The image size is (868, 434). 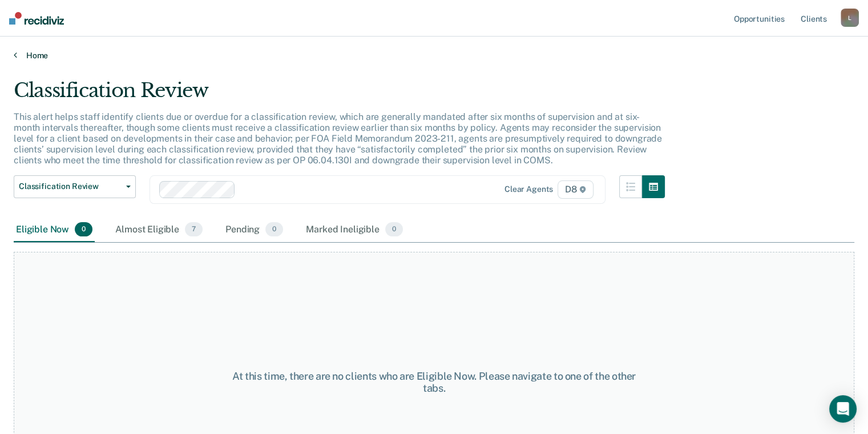 I want to click on div: Classification Review, so click(x=339, y=94).